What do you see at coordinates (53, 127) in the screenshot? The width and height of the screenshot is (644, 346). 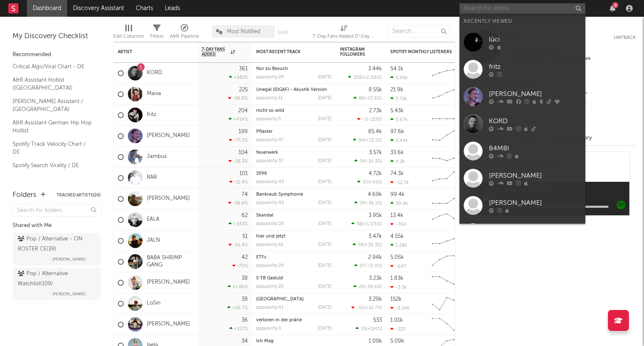 I see `a: A&R Assistant German Hip Hop Hotlist` at bounding box center [53, 127].